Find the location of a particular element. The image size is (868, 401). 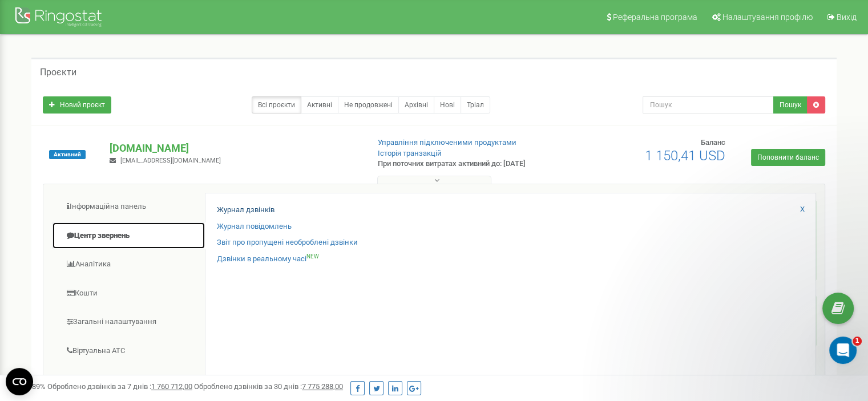

a: Архівні is located at coordinates (416, 105).